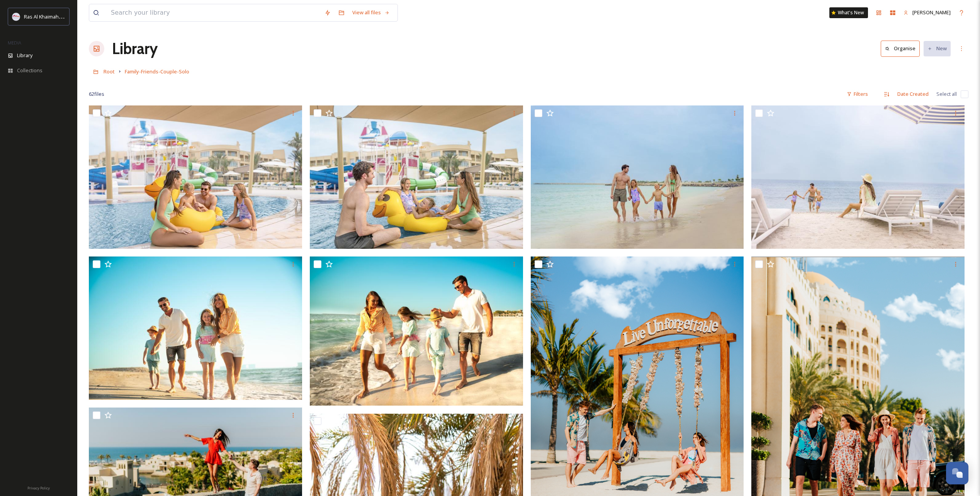 Image resolution: width=980 pixels, height=496 pixels. What do you see at coordinates (109, 72) in the screenshot?
I see `a: Root` at bounding box center [109, 72].